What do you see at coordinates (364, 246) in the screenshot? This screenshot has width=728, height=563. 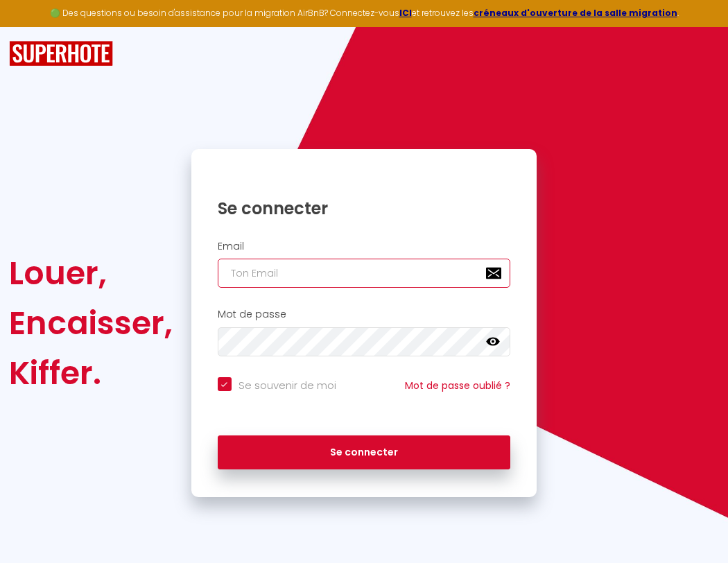 I see `h2: Email` at bounding box center [364, 246].